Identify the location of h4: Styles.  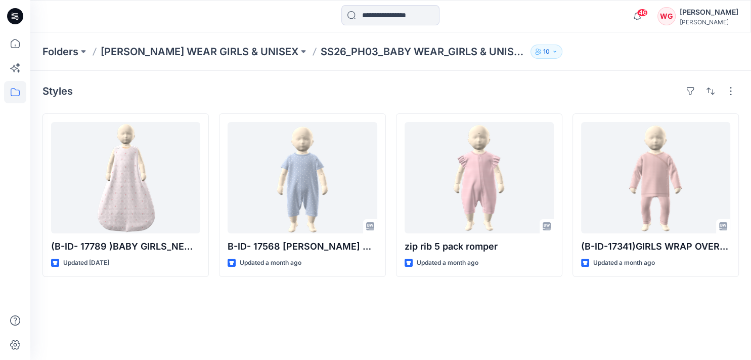
(58, 91).